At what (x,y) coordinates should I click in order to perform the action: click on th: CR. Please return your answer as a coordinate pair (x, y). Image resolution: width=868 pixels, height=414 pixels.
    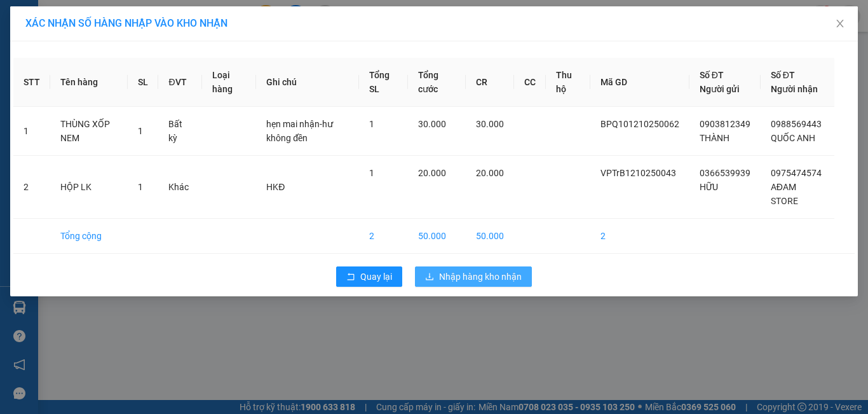
    Looking at the image, I should click on (489, 82).